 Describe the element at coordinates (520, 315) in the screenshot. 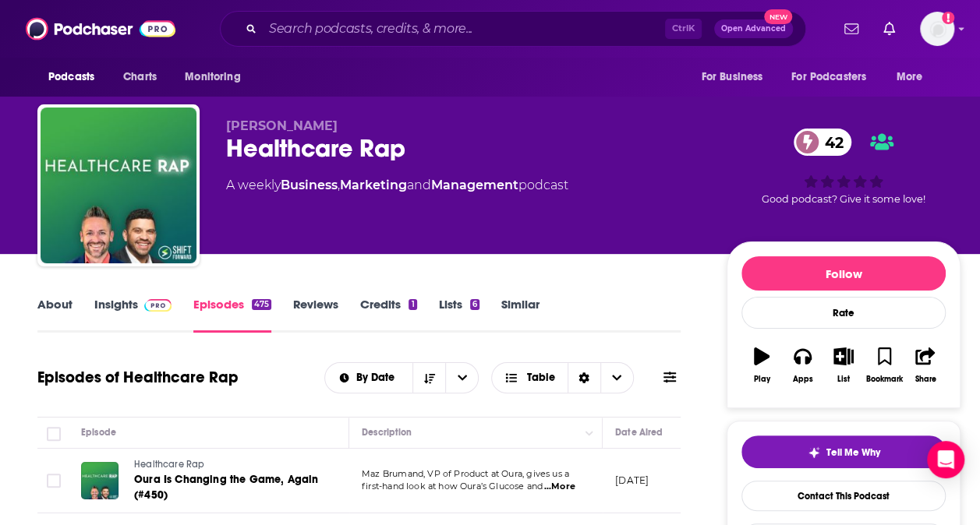

I see `a: Similar` at that location.